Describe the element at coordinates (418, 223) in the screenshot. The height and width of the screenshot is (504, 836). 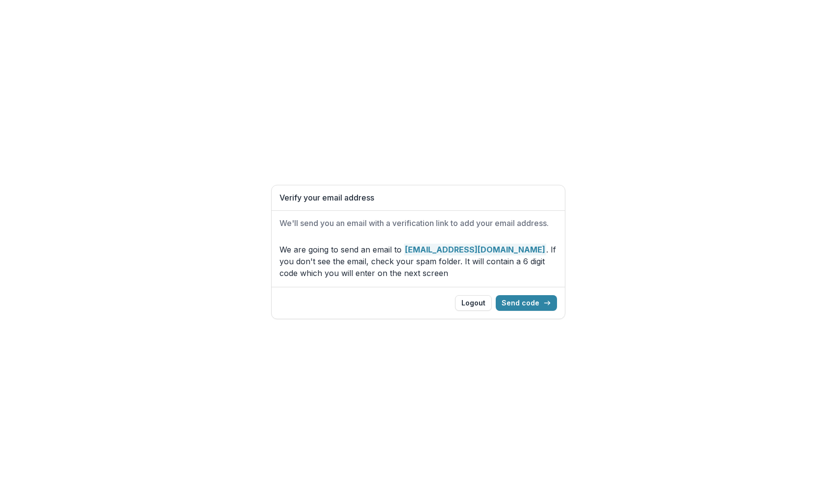
I see `h2: We'll send you an email with a verification link to add your email address.` at that location.